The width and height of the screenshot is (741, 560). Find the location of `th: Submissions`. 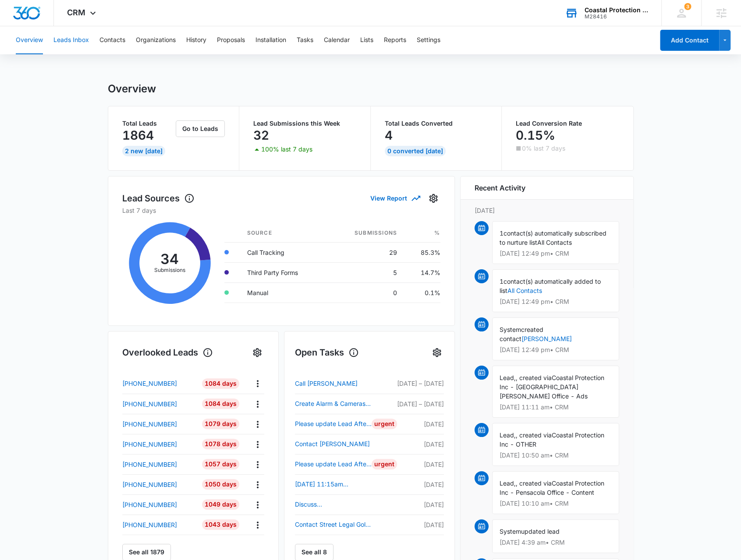

th: Submissions is located at coordinates (366, 233).